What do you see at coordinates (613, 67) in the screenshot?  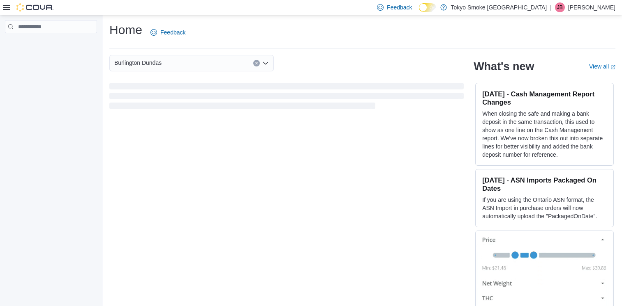 I see `svg: External link` at bounding box center [613, 67].